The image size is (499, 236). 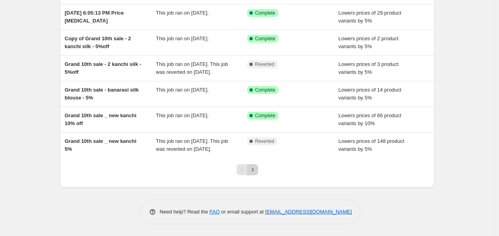 What do you see at coordinates (242, 211) in the screenshot?
I see `span: or email support at` at bounding box center [242, 211].